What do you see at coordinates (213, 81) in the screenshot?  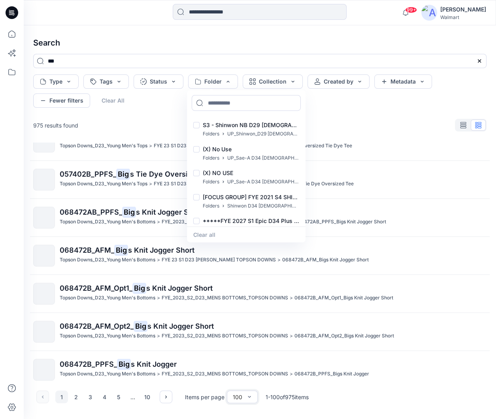 I see `button: Folder` at bounding box center [213, 81].